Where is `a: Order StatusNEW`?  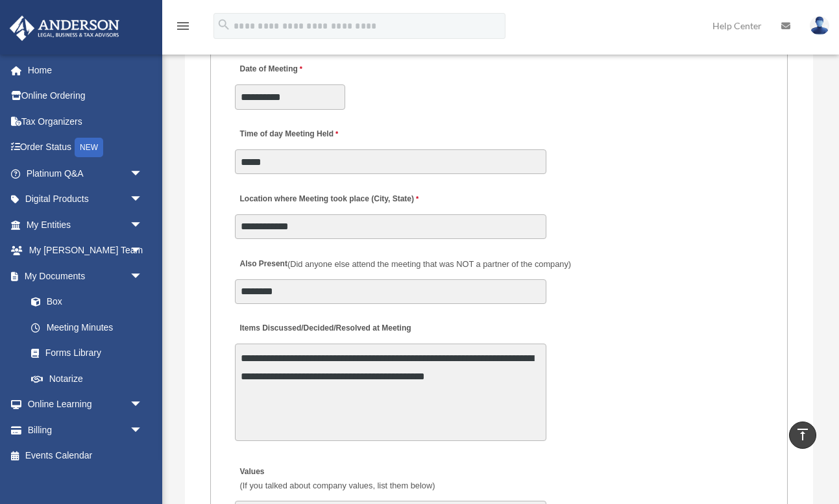
a: Order StatusNEW is located at coordinates (86, 147).